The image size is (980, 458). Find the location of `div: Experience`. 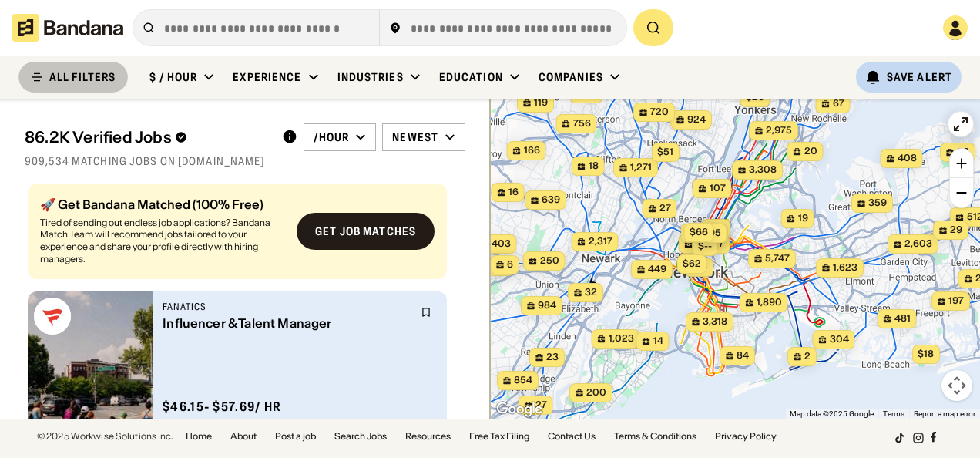

div: Experience is located at coordinates (266, 77).